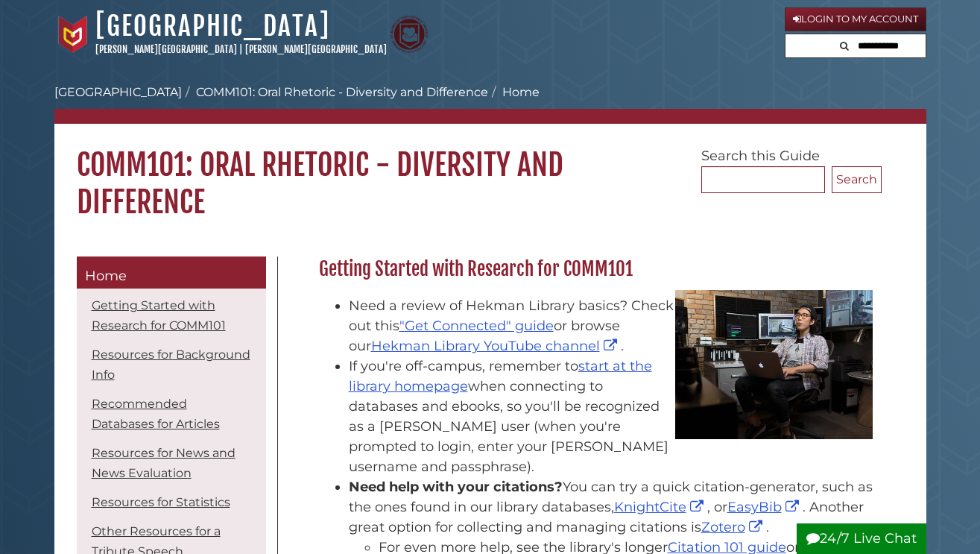  I want to click on span: Home, so click(106, 276).